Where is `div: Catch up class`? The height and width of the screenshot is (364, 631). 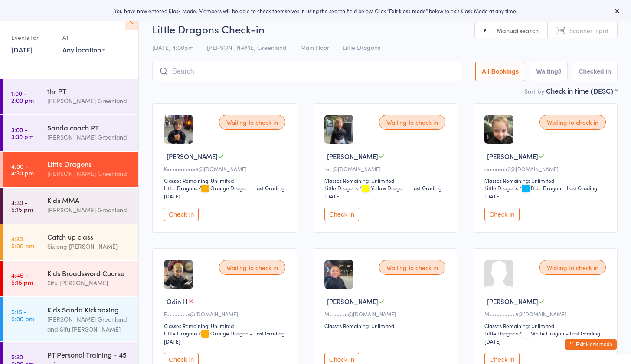 div: Catch up class is located at coordinates (89, 237).